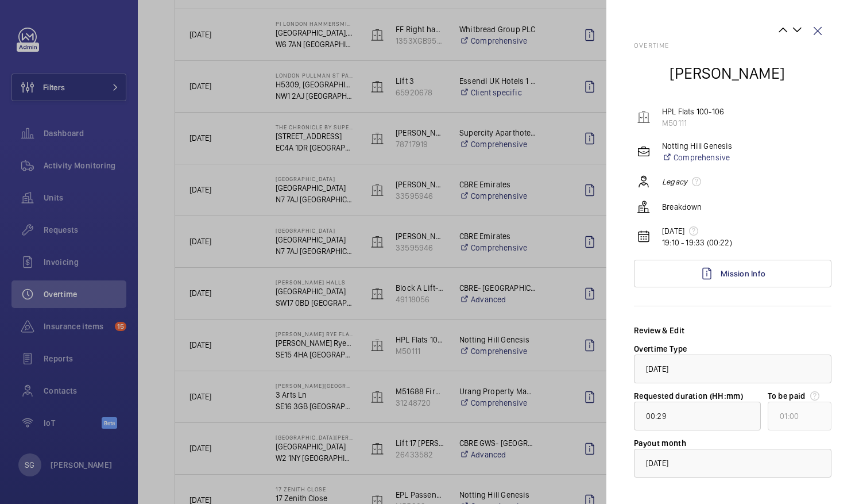 The width and height of the screenshot is (859, 504). What do you see at coordinates (732, 45) in the screenshot?
I see `h2: Overtime` at bounding box center [732, 45].